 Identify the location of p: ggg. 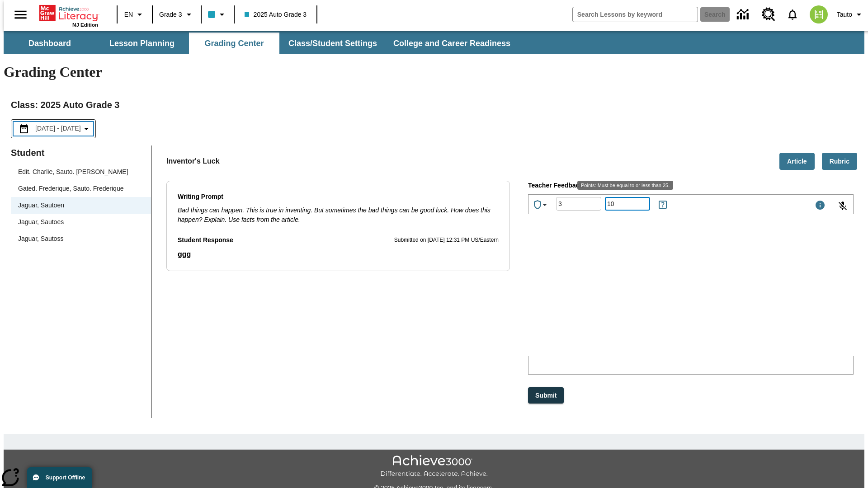
(338, 254).